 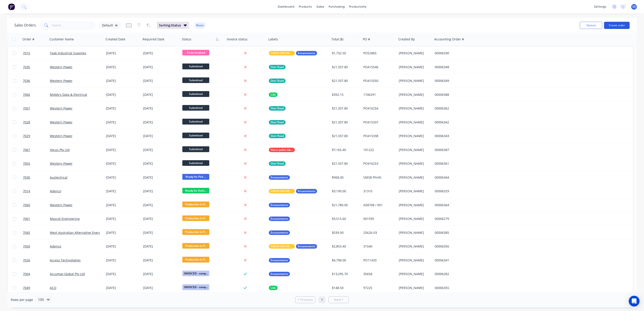 What do you see at coordinates (346, 150) in the screenshot?
I see `div: $7,165.40` at bounding box center [346, 150].